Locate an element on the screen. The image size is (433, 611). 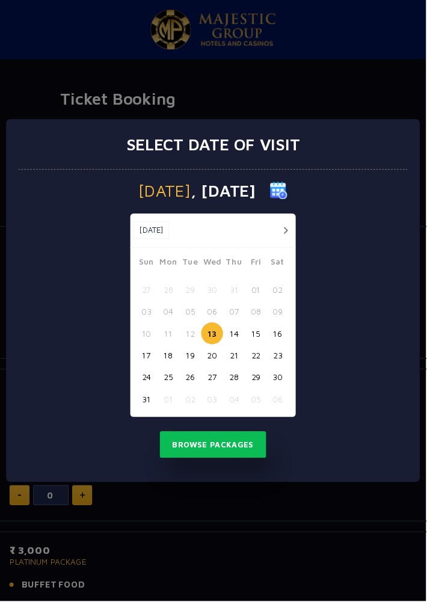
button: 24 is located at coordinates (148, 383).